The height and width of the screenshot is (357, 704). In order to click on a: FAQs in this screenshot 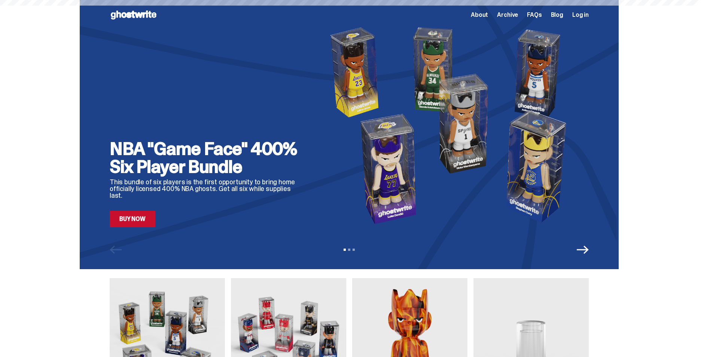, I will do `click(534, 15)`.